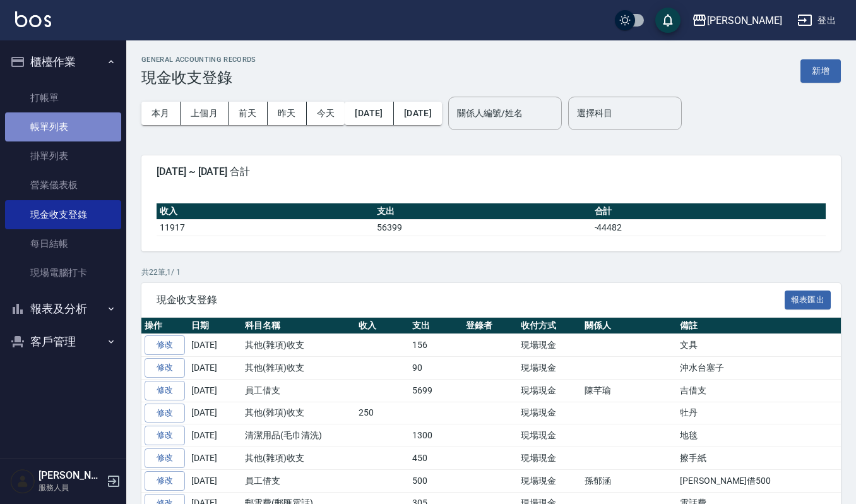 The image size is (856, 504). Describe the element at coordinates (709, 227) in the screenshot. I see `td: -44482` at that location.